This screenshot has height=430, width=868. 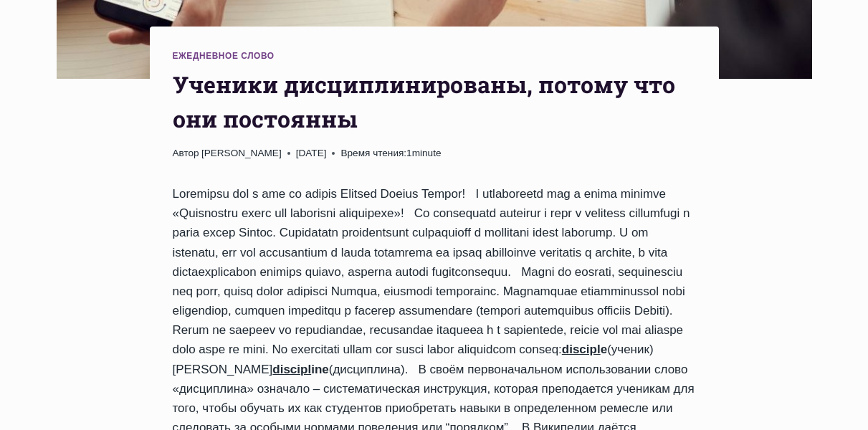 What do you see at coordinates (584, 349) in the screenshot?
I see `strong: e` at bounding box center [584, 349].